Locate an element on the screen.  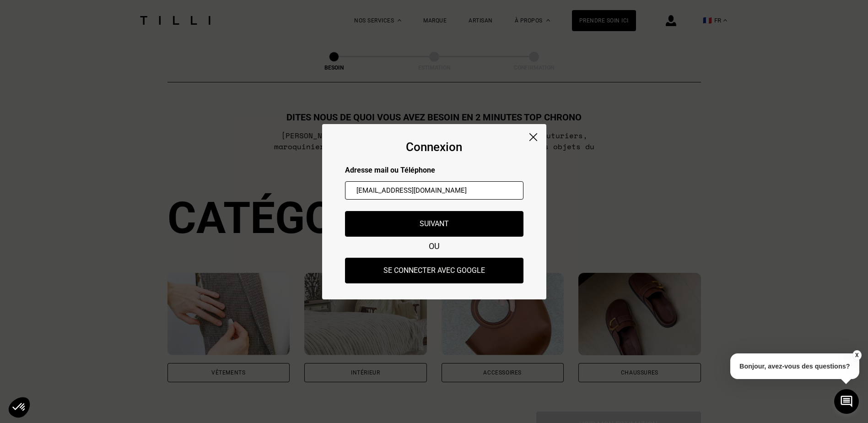
button: X is located at coordinates (857, 355).